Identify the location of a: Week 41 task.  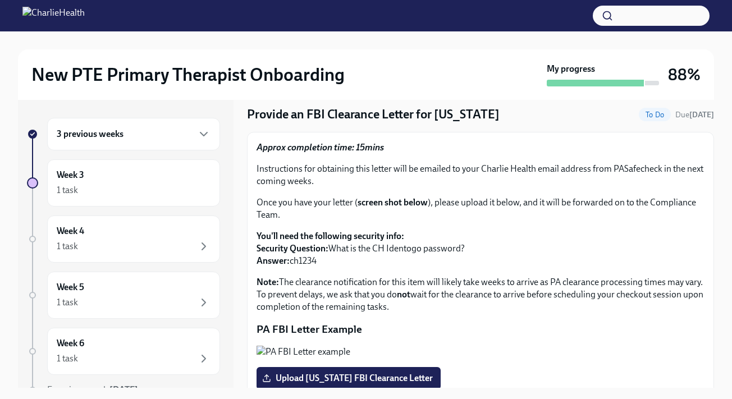
(123, 239).